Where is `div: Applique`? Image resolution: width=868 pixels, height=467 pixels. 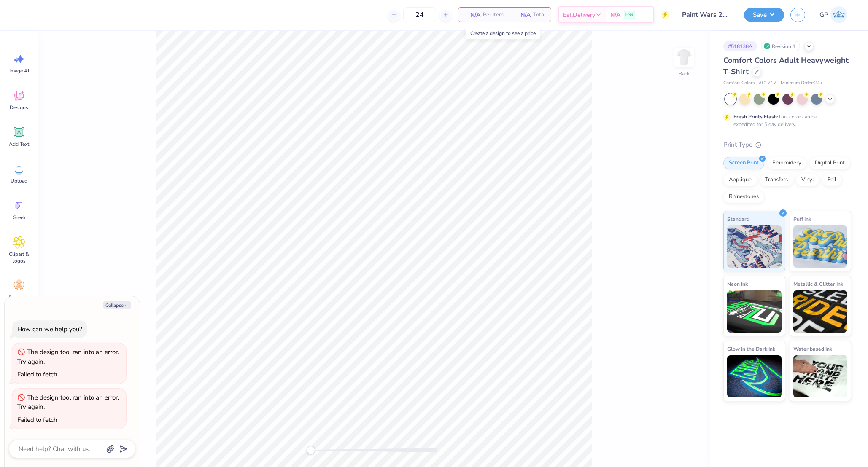
div: Applique is located at coordinates (740, 180).